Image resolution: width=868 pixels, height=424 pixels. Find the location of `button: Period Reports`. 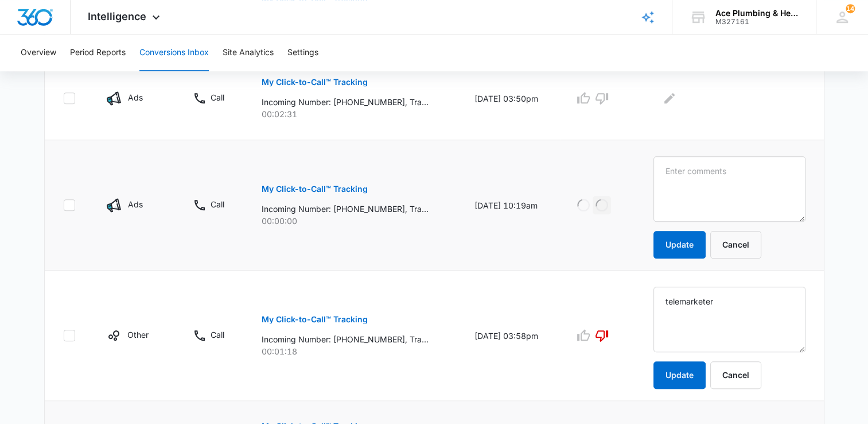

button: Period Reports is located at coordinates (98, 53).